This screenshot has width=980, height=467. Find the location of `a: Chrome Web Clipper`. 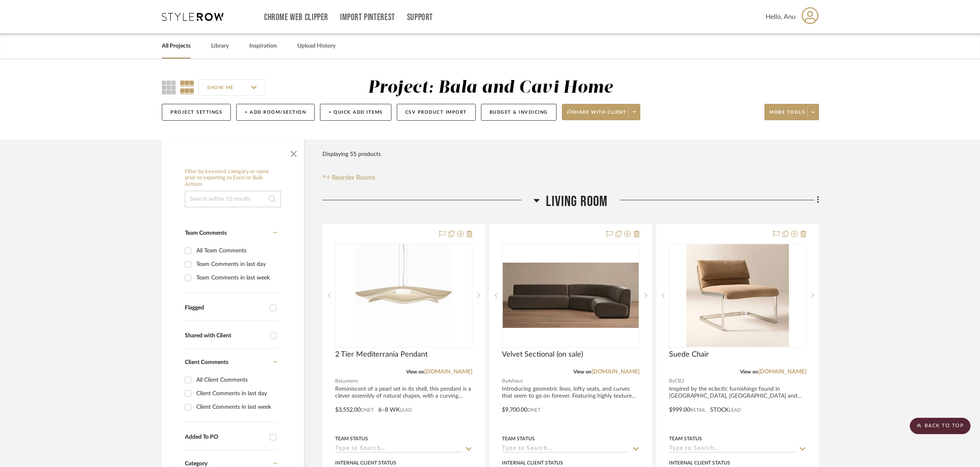

a: Chrome Web Clipper is located at coordinates (296, 17).